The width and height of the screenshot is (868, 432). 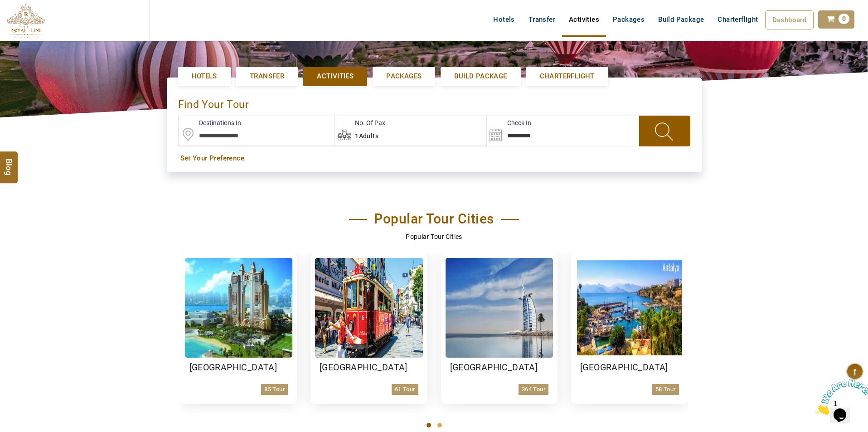 I want to click on p: 58 Tour, so click(x=666, y=390).